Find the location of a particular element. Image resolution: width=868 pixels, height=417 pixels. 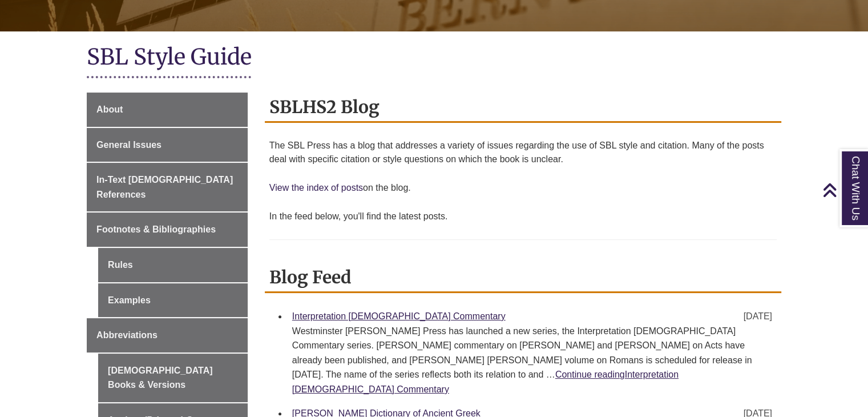

h2: Blog Feed is located at coordinates (523, 278).